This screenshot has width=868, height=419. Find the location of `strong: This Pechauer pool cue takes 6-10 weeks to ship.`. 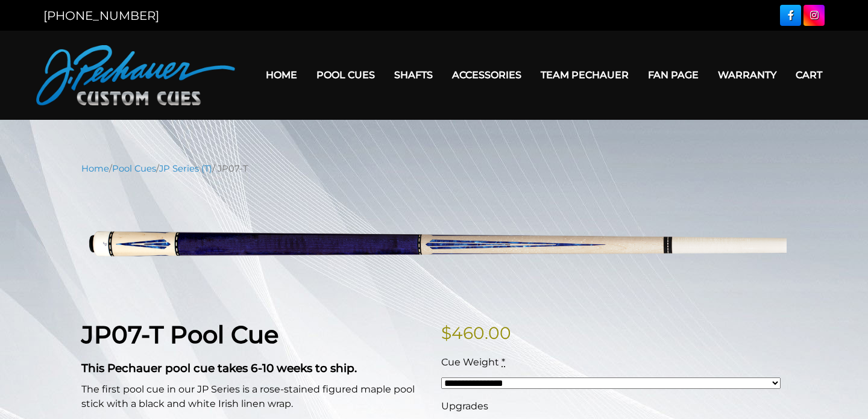

strong: This Pechauer pool cue takes 6-10 weeks to ship. is located at coordinates (219, 368).